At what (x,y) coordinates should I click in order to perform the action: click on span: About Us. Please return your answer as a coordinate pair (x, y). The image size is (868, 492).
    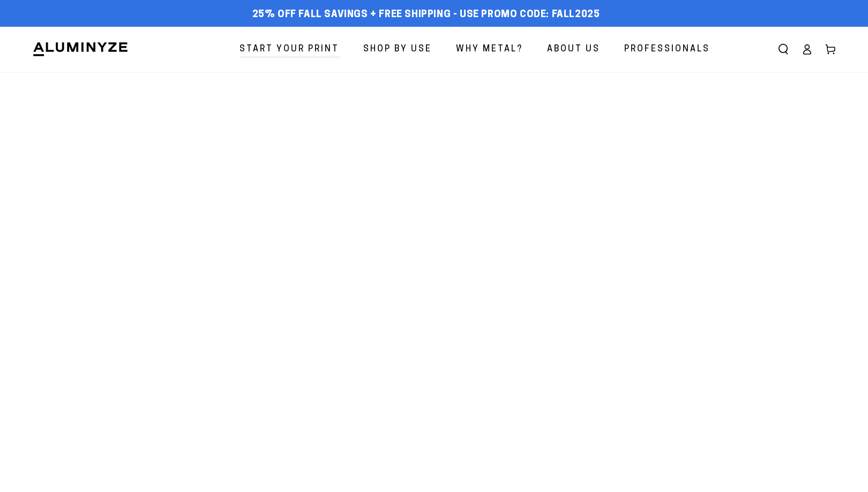
    Looking at the image, I should click on (574, 49).